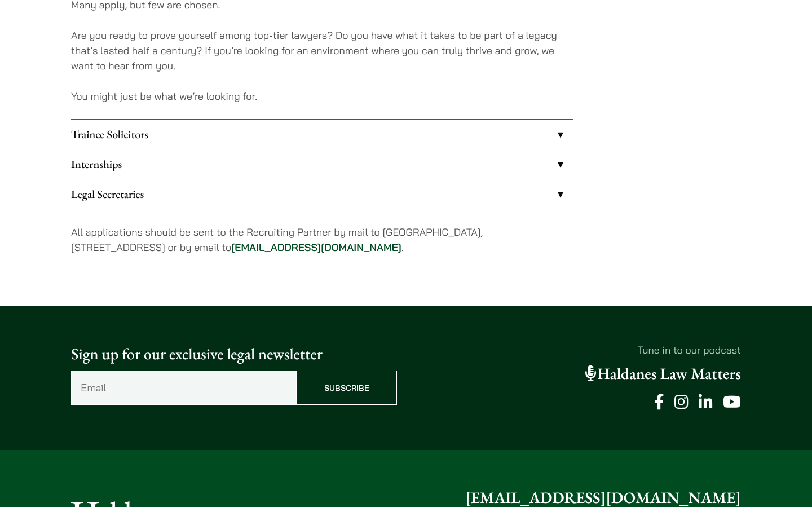  I want to click on a: Legal Secretaries, so click(322, 194).